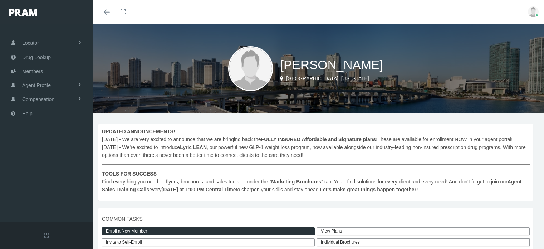  What do you see at coordinates (38, 99) in the screenshot?
I see `span: Compensation` at bounding box center [38, 99].